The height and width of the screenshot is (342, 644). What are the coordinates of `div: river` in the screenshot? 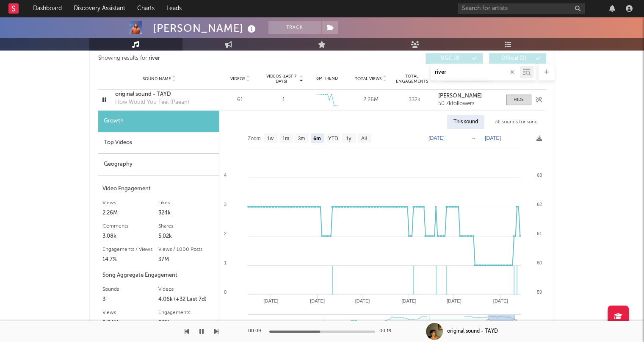 It's located at (154, 58).